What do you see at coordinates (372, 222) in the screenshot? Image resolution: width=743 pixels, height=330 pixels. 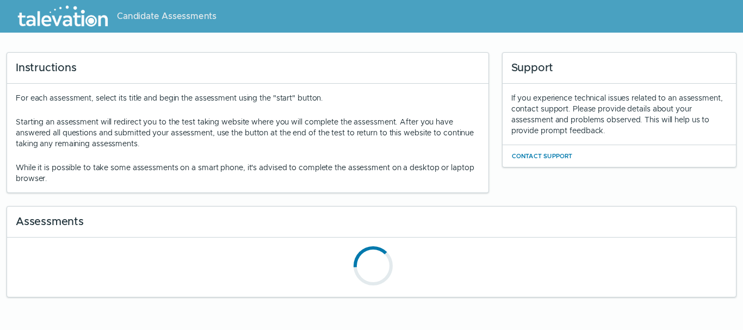 I see `div: Assessments` at bounding box center [372, 222].